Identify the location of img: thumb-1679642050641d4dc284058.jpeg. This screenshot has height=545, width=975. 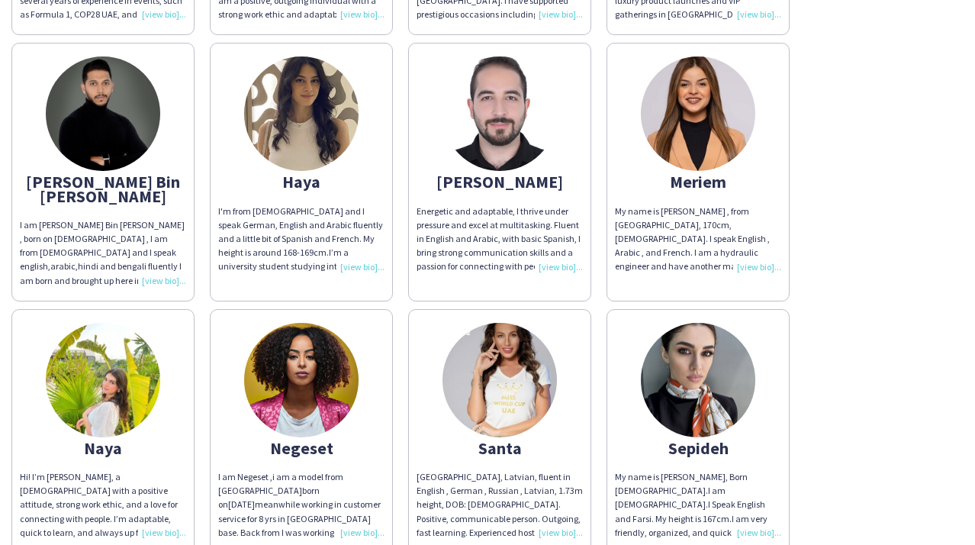
(301, 380).